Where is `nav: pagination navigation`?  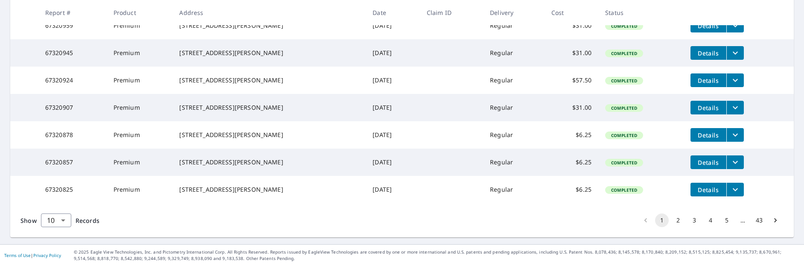 nav: pagination navigation is located at coordinates (711, 220).